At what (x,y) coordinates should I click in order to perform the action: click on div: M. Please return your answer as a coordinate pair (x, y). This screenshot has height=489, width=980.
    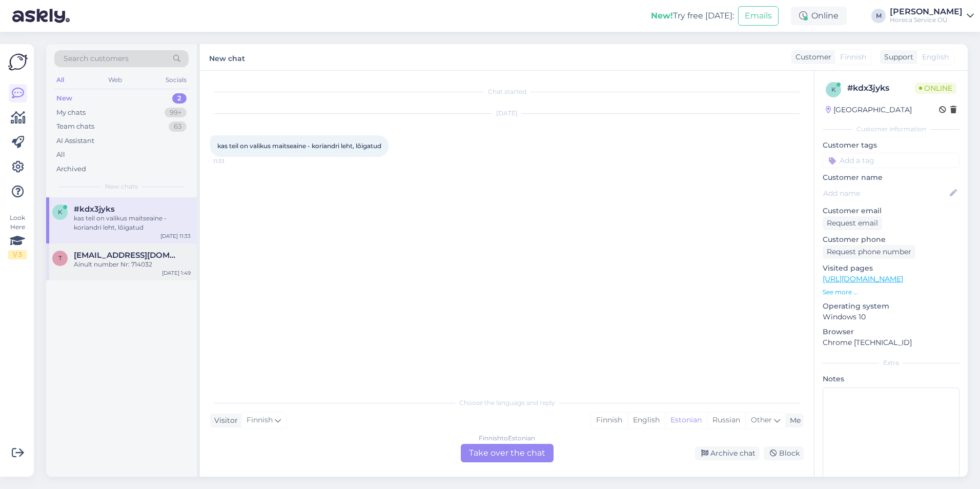
    Looking at the image, I should click on (878, 16).